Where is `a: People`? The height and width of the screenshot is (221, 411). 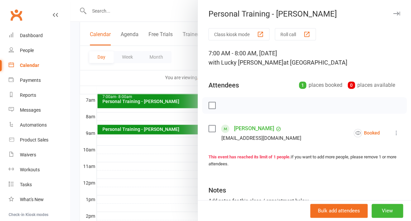 a: People is located at coordinates (39, 50).